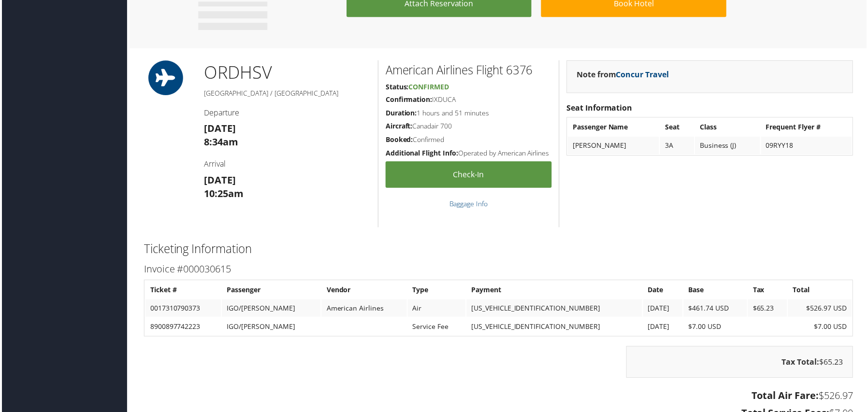 This screenshot has height=412, width=868. Describe the element at coordinates (664, 291) in the screenshot. I see `th: Date` at that location.